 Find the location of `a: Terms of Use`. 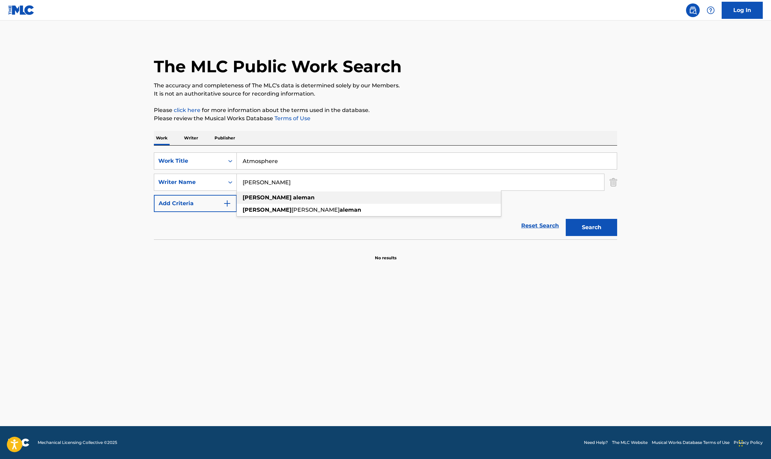

a: Terms of Use is located at coordinates (292, 118).